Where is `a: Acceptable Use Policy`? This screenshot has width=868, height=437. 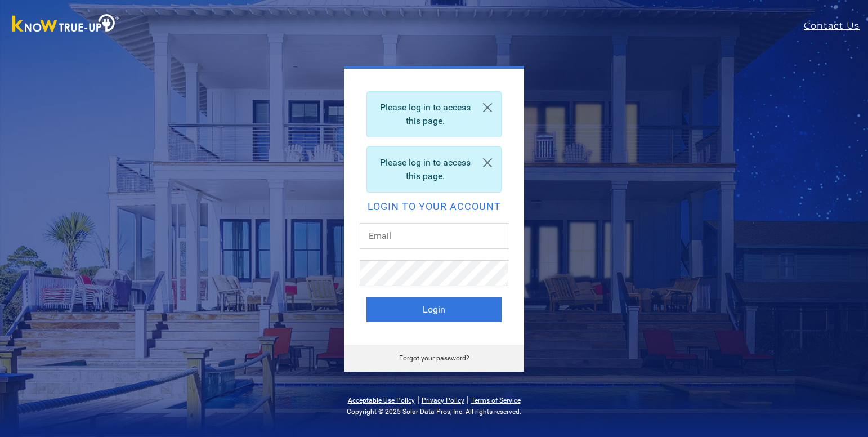 a: Acceptable Use Policy is located at coordinates (381, 400).